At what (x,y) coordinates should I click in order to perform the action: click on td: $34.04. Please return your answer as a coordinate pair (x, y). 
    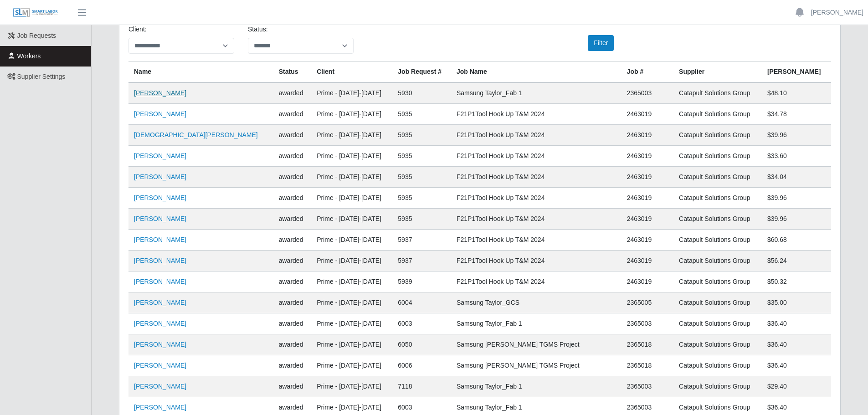
    Looking at the image, I should click on (797, 178).